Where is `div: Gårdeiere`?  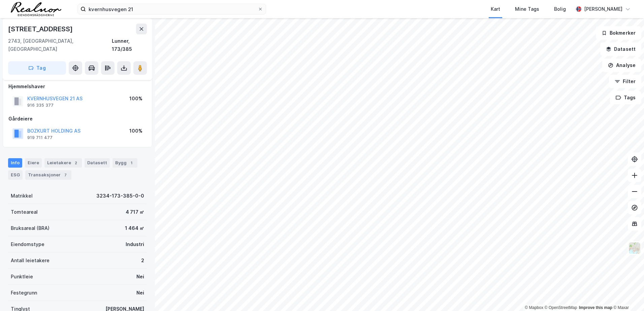 div: Gårdeiere is located at coordinates (78, 119).